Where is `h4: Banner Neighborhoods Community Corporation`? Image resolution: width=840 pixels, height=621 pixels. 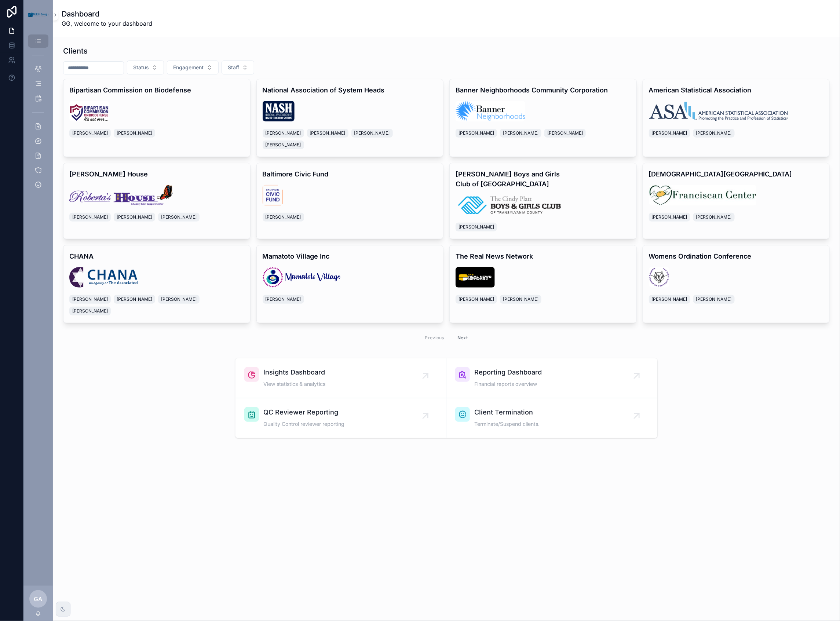 h4: Banner Neighborhoods Community Corporation is located at coordinates (543, 90).